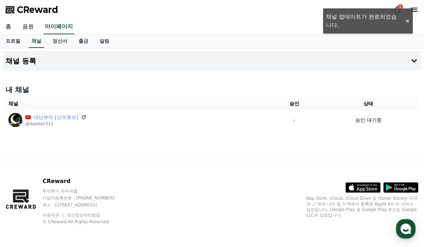  What do you see at coordinates (36, 41) in the screenshot?
I see `a: 채널` at bounding box center [36, 41].